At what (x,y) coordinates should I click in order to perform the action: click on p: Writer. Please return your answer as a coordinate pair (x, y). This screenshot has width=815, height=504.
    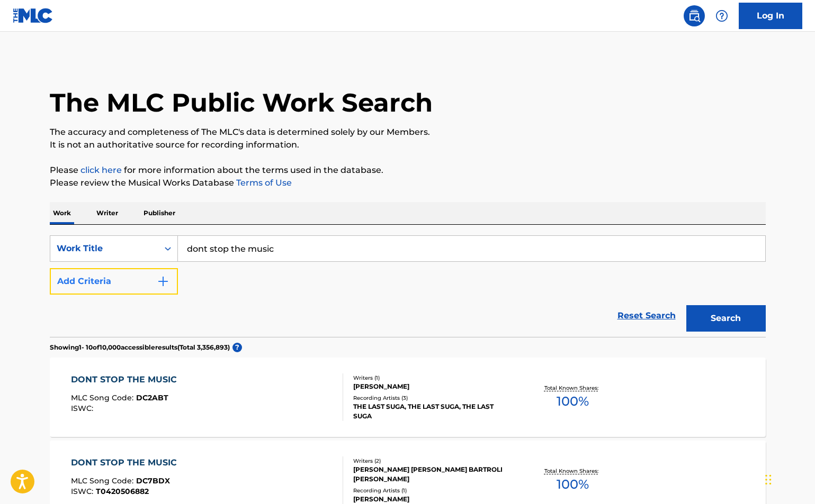
    Looking at the image, I should click on (107, 213).